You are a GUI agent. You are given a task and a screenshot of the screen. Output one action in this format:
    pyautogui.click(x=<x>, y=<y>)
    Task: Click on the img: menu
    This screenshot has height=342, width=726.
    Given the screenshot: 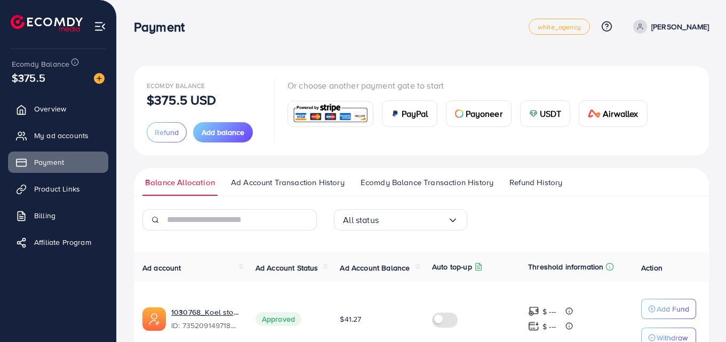 What is the action you would take?
    pyautogui.click(x=100, y=26)
    